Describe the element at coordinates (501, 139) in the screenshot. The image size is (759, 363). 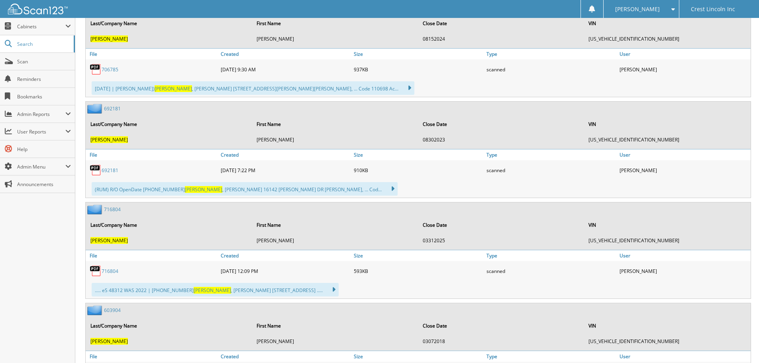
I see `td: 08302023` at that location.